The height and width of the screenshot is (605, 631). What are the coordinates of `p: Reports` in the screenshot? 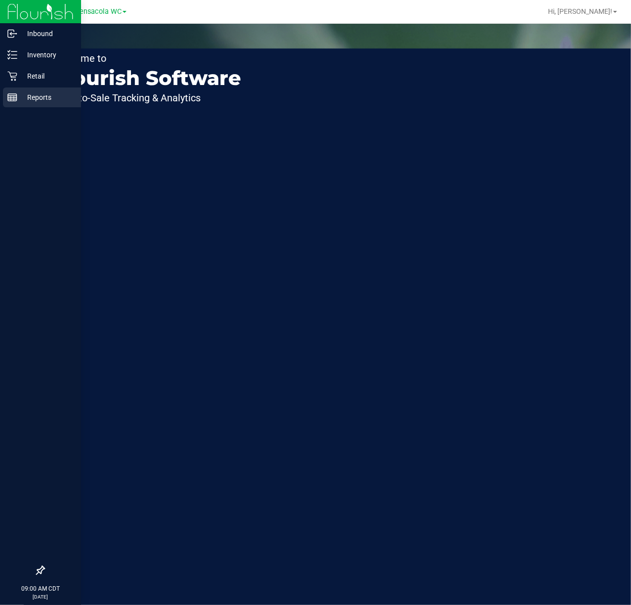 It's located at (47, 97).